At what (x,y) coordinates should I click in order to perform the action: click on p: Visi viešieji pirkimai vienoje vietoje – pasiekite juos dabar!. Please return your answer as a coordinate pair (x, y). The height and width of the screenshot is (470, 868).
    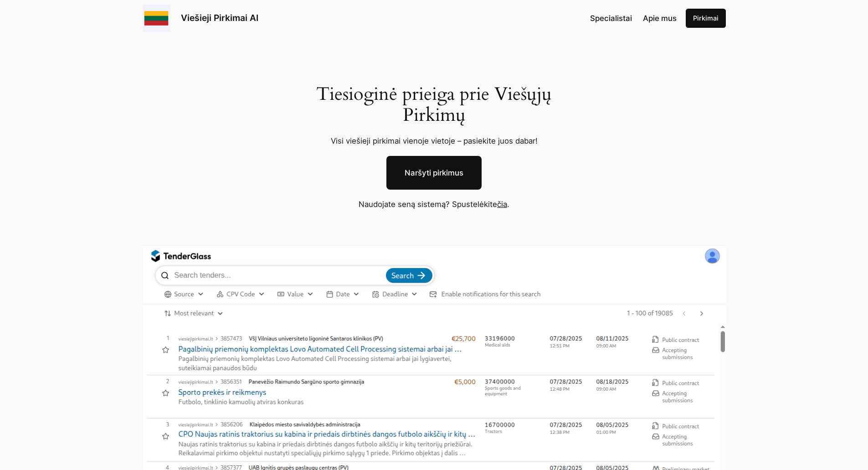
    Looking at the image, I should click on (434, 141).